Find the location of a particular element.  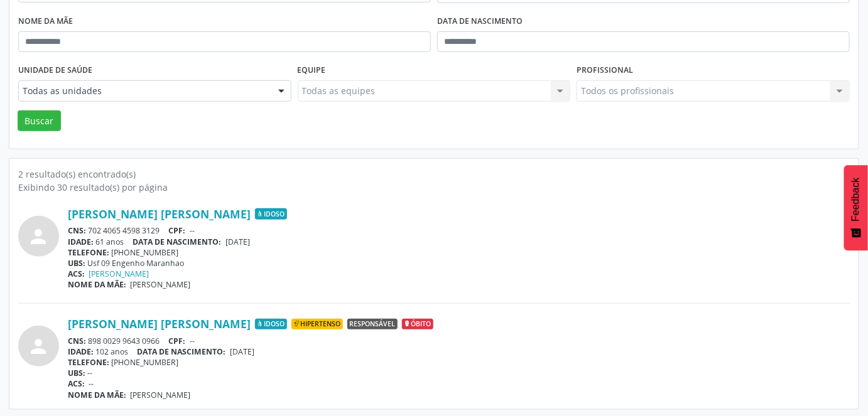

div: Exibindo 30 resultado(s) por página is located at coordinates (434, 187).